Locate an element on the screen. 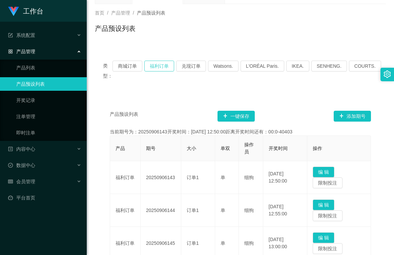  i: 图标: setting is located at coordinates (388, 74).